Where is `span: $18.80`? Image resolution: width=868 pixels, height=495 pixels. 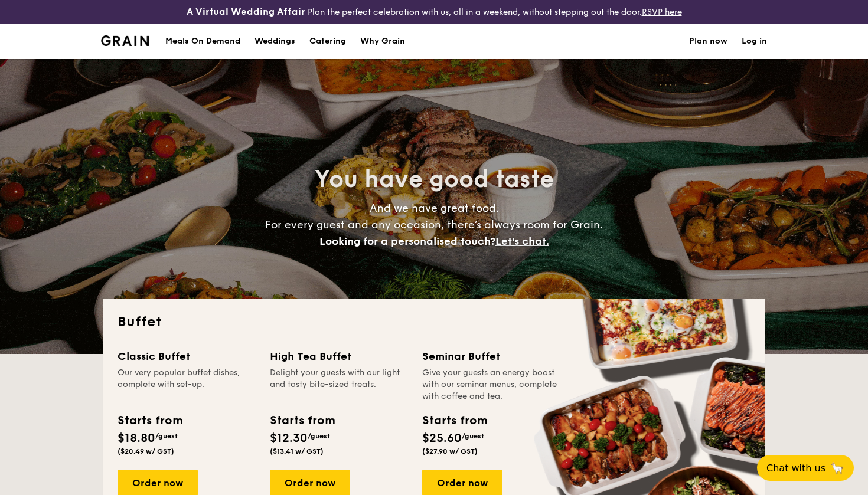
span: $18.80 is located at coordinates (137, 438).